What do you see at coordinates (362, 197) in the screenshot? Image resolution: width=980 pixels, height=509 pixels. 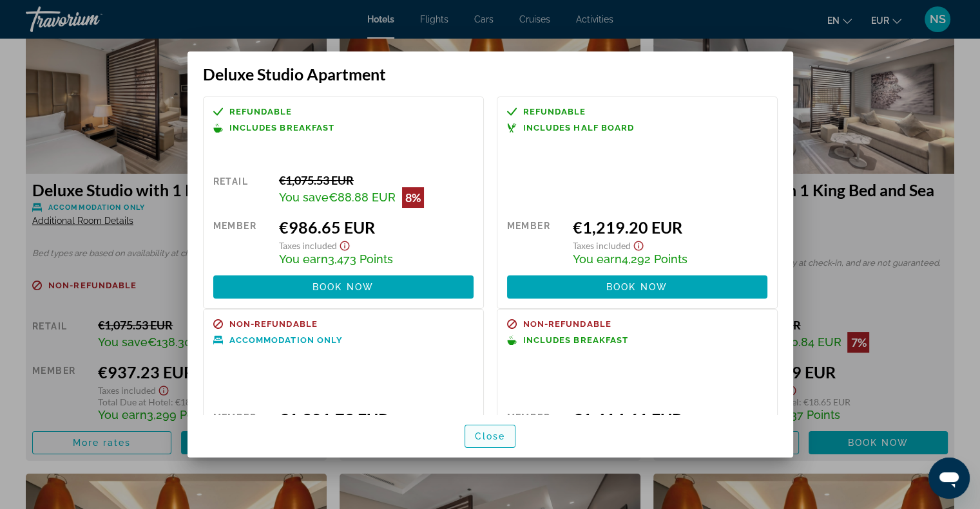 I see `span: €88.88 EUR` at bounding box center [362, 197].